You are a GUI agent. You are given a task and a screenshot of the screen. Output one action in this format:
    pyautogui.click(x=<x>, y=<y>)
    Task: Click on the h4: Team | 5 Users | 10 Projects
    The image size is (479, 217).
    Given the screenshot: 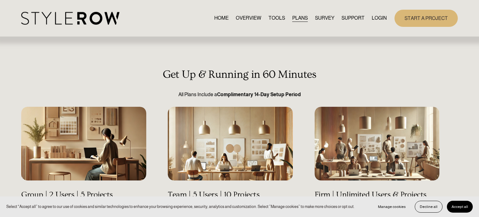 What is the action you would take?
    pyautogui.click(x=230, y=194)
    